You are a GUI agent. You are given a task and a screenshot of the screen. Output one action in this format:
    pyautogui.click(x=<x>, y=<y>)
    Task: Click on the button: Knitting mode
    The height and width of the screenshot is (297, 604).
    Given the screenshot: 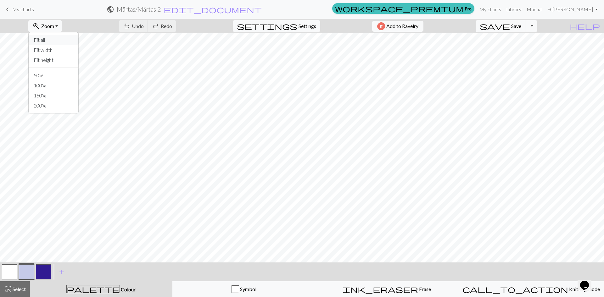 What is the action you would take?
    pyautogui.click(x=531, y=289)
    